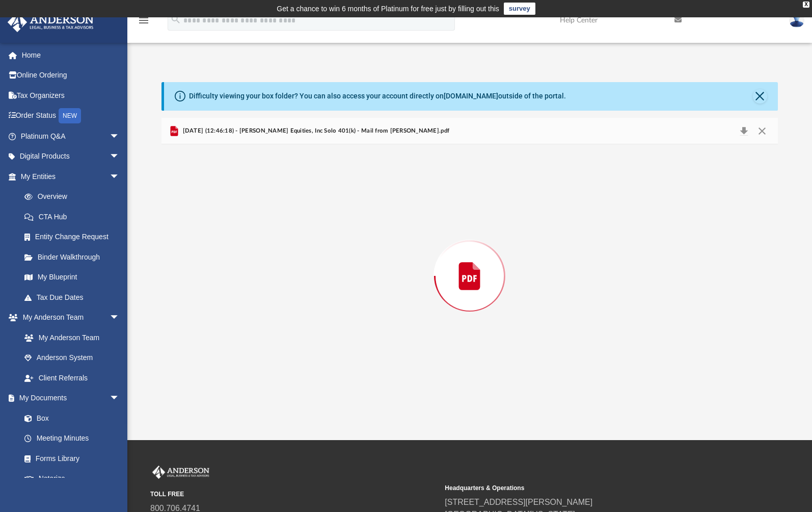 The width and height of the screenshot is (812, 512). What do you see at coordinates (71, 177) in the screenshot?
I see `a: My Entitiesarrow_drop_down` at bounding box center [71, 177].